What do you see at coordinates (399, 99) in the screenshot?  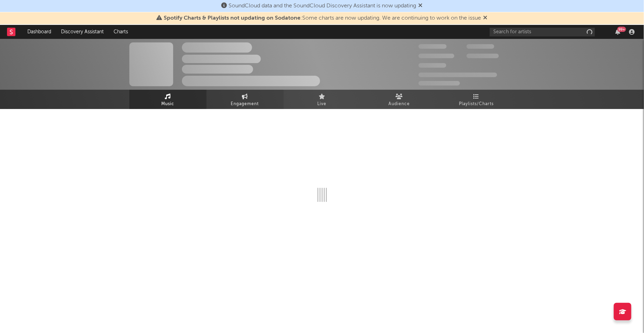 I see `a: Audience` at bounding box center [399, 99].